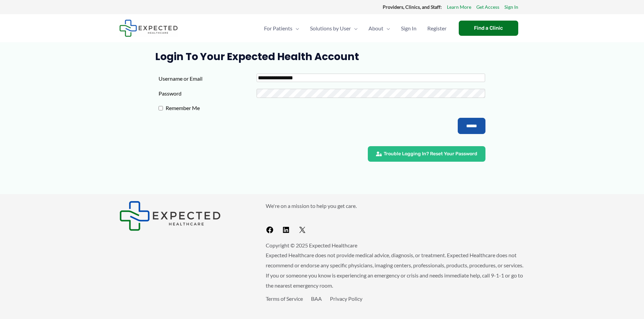  What do you see at coordinates (212, 108) in the screenshot?
I see `label: Remember Me` at bounding box center [212, 108].